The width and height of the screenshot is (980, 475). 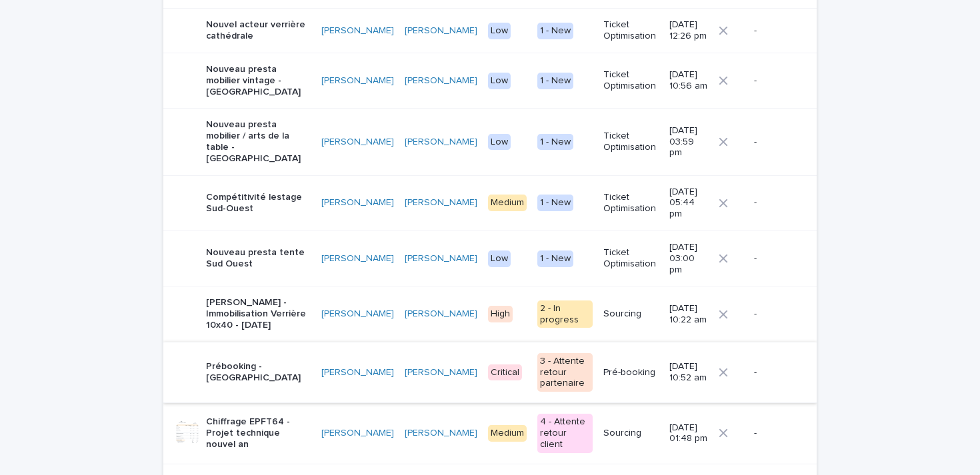 I want to click on p: Nouvel acteur verrière cathédrale, so click(x=258, y=31).